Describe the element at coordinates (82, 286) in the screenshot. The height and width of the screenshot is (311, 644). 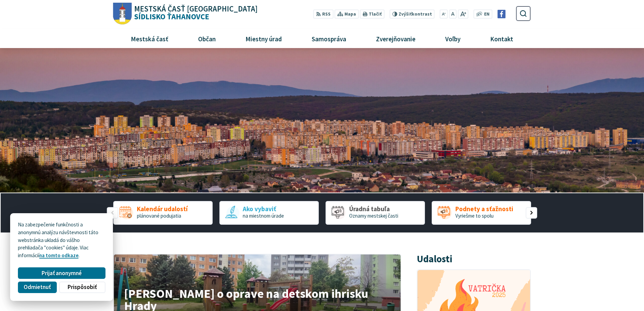
I see `span: Prispôsobiť` at that location.